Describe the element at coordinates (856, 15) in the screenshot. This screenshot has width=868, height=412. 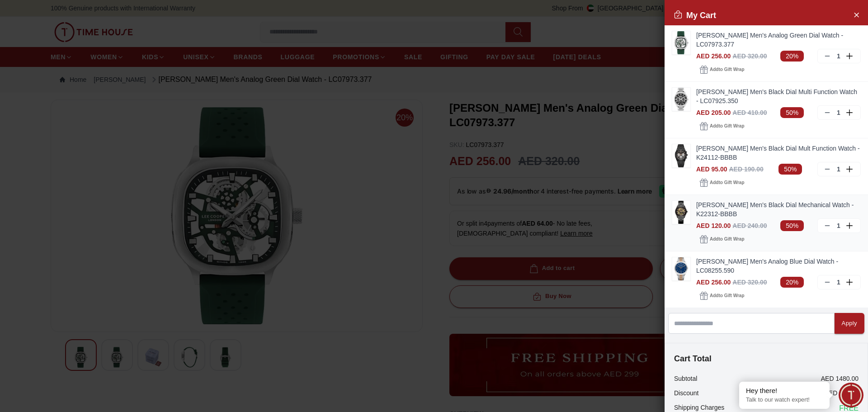
I see `button: Close Account` at that location.